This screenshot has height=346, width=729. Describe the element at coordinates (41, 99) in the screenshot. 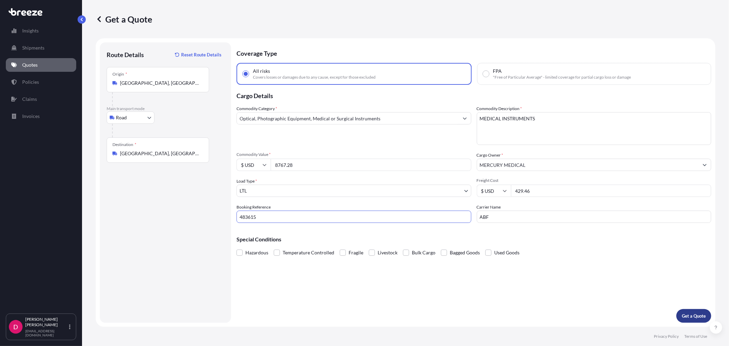

I see `a: Claims` at that location.